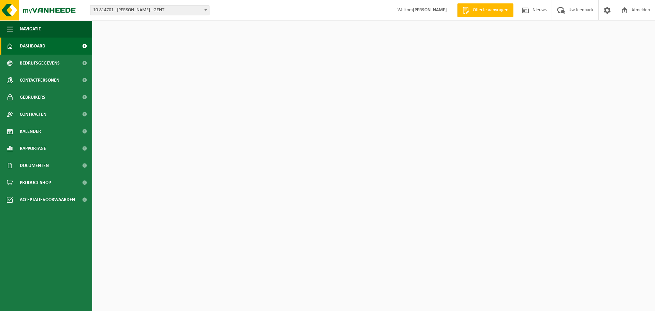 The width and height of the screenshot is (655, 311). Describe the element at coordinates (40, 80) in the screenshot. I see `span: Contactpersonen` at that location.